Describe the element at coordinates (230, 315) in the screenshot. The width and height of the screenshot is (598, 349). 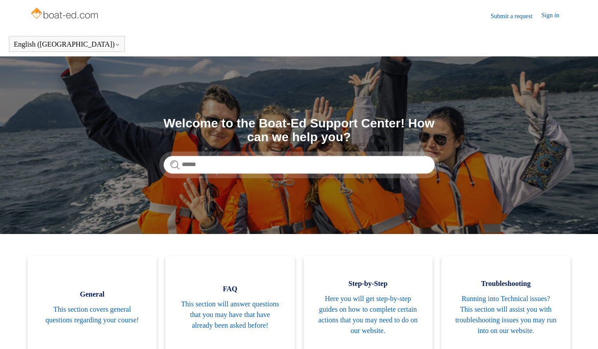
I see `span: This section will answer questions that you may have that have already been asked before!` at that location.